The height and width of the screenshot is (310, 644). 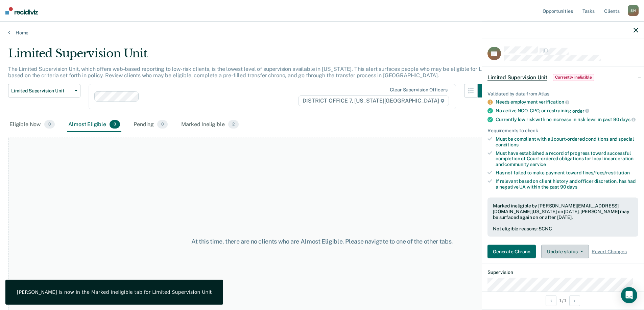 I want to click on button: Previous Opportunity, so click(x=551, y=301).